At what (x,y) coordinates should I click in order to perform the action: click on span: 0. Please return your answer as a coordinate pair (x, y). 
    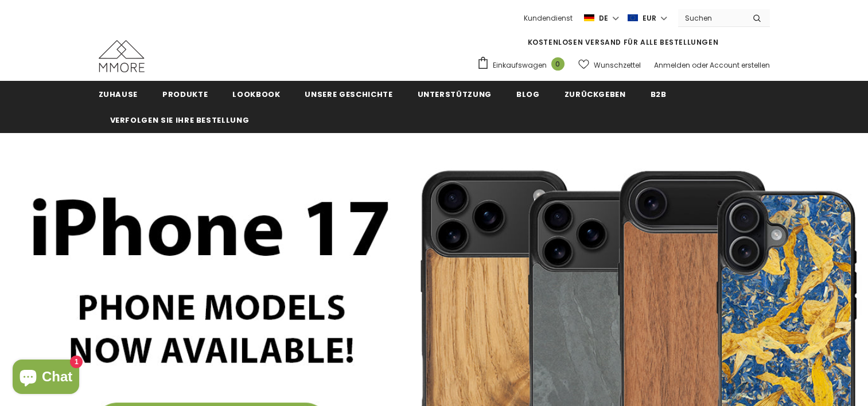
    Looking at the image, I should click on (558, 64).